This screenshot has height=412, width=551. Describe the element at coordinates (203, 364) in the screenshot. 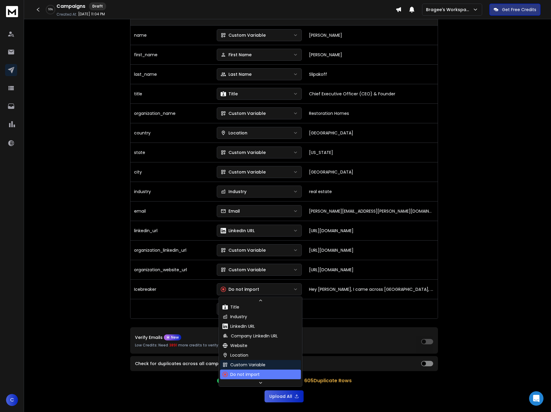

I see `label: Check for duplicates across all campaigns in this workspace` at that location.